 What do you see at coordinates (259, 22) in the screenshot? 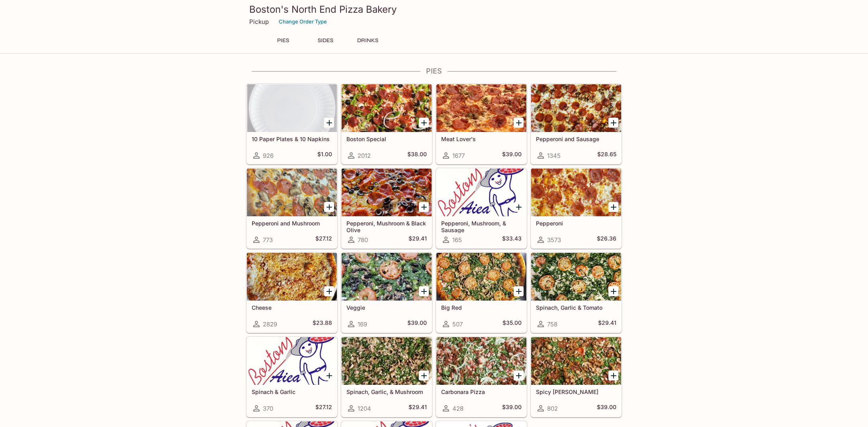
I see `p: Pickup` at bounding box center [259, 22].